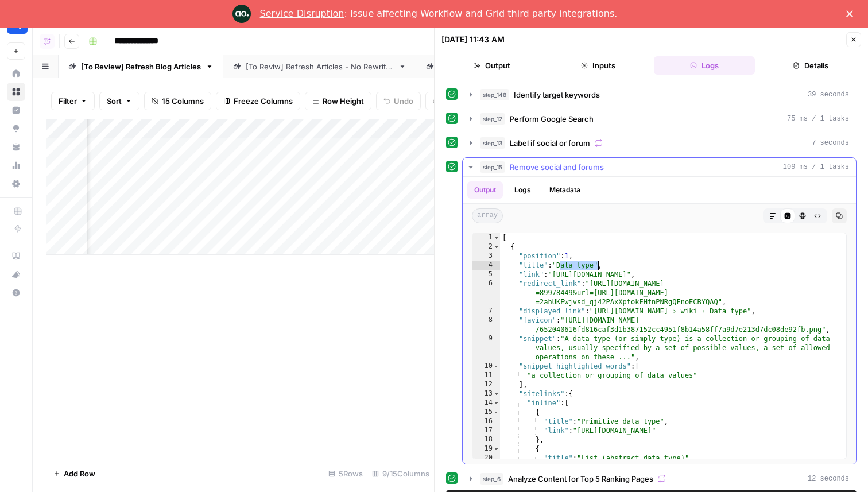 The image size is (868, 492). I want to click on button: 39 seconds, so click(659, 95).